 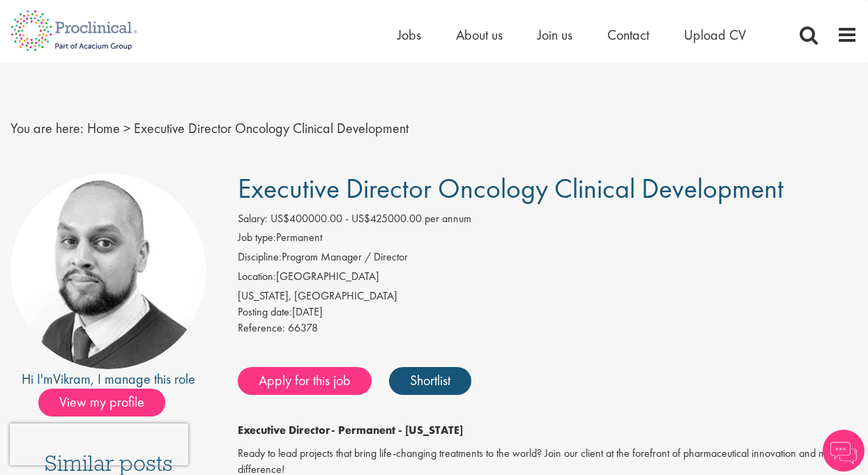 I want to click on span: Contact, so click(x=628, y=35).